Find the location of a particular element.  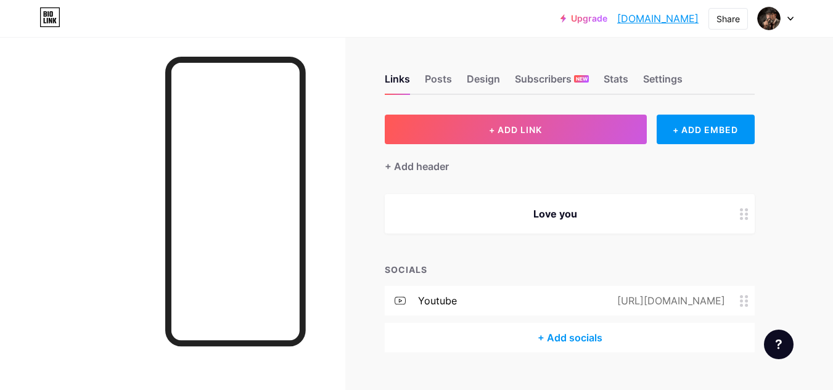

div: + Add socials is located at coordinates (570, 338).